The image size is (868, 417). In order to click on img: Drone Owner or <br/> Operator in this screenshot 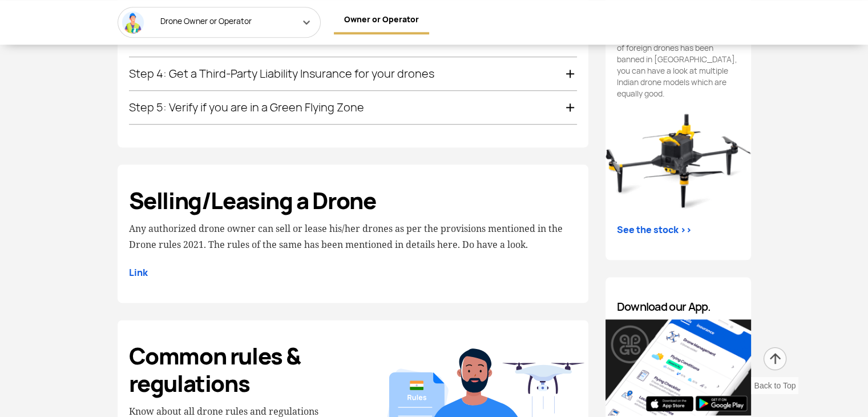, I will do `click(133, 23)`.